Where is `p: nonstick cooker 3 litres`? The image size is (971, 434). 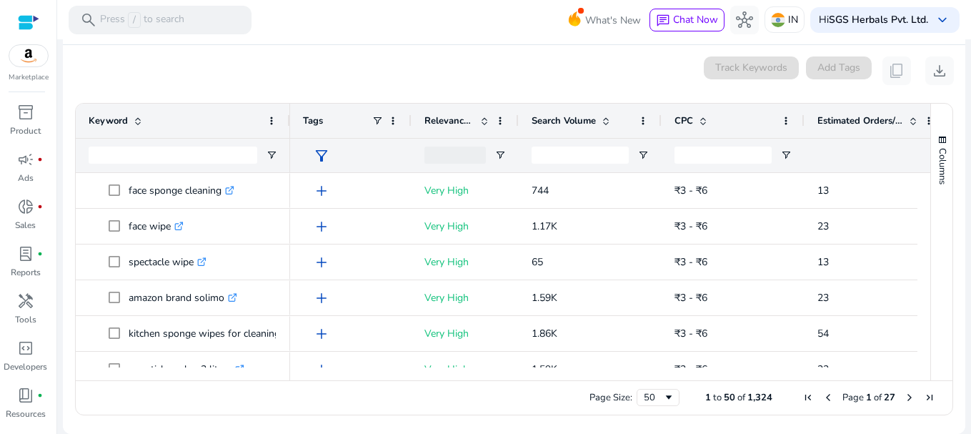 p: nonstick cooker 3 litres is located at coordinates (186, 369).